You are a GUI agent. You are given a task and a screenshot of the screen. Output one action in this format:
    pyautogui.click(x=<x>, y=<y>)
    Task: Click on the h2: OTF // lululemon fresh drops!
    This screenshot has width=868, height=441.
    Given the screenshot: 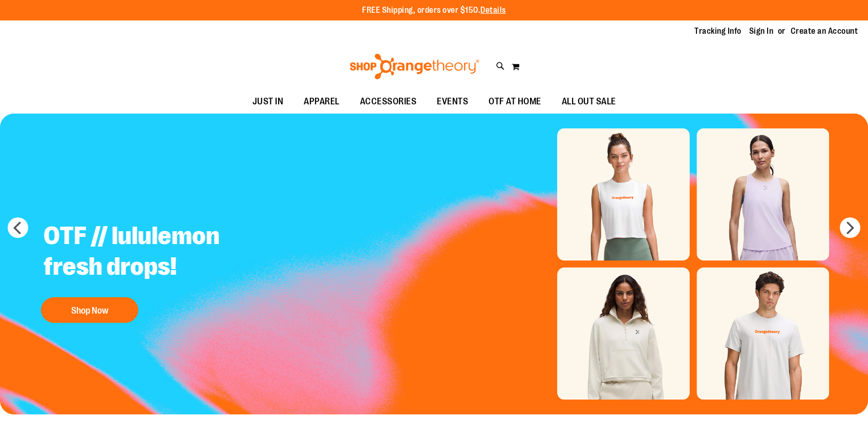 What is the action you would take?
    pyautogui.click(x=163, y=252)
    